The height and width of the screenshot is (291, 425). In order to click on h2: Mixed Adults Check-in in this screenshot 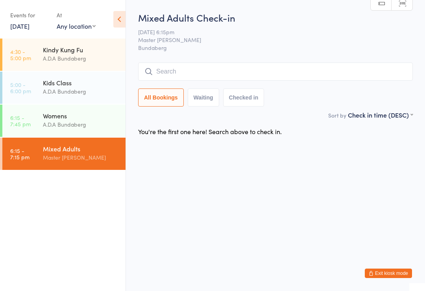, I will do `click(275, 17)`.